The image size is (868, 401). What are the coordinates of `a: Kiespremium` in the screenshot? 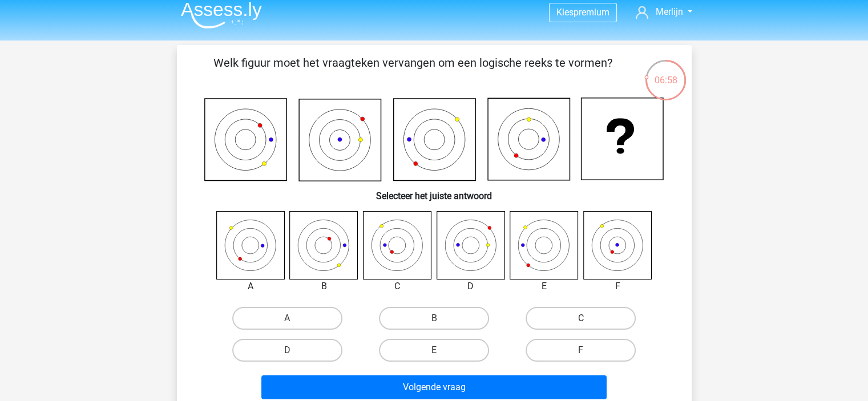 It's located at (583, 12).